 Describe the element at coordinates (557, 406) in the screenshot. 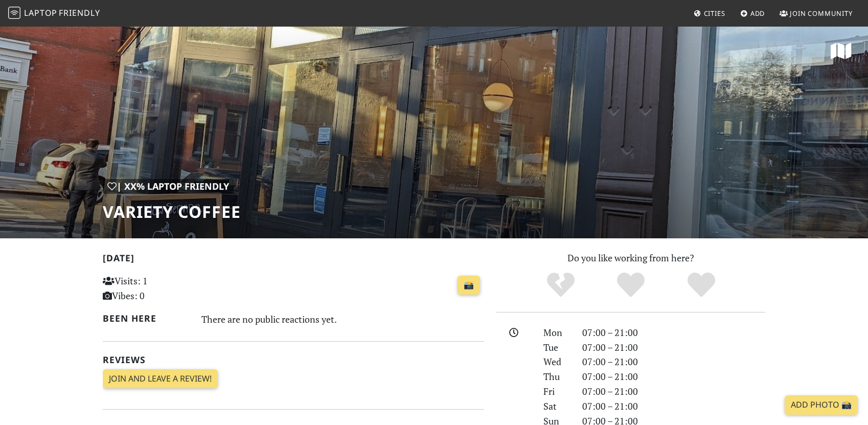

I see `div: Sat` at that location.